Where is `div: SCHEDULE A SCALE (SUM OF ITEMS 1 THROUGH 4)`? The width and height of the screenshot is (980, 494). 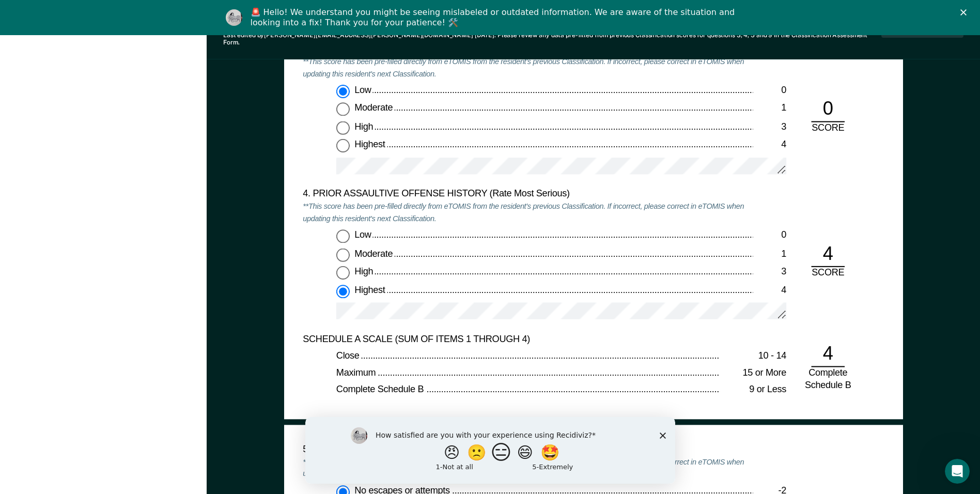 div: SCHEDULE A SCALE (SUM OF ITEMS 1 THROUGH 4) is located at coordinates (528, 339).